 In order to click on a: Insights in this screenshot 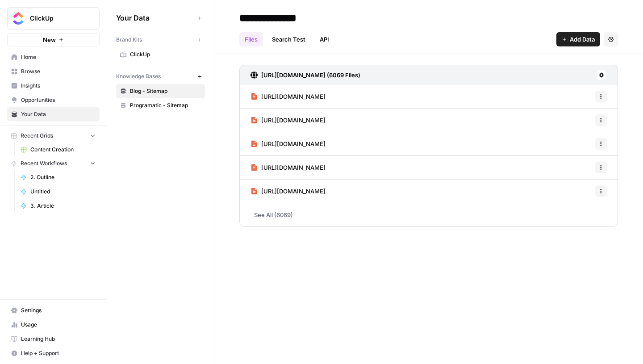, I will do `click(53, 86)`.